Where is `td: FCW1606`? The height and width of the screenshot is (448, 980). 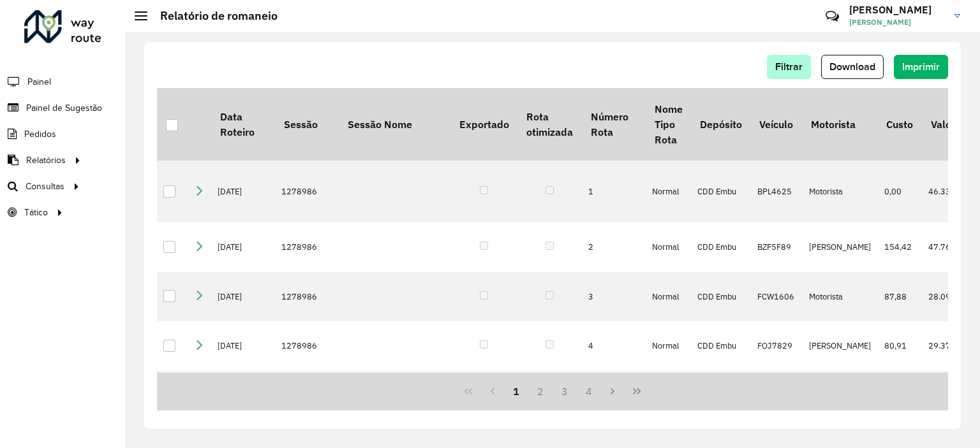
td: FCW1606 is located at coordinates (776, 297).